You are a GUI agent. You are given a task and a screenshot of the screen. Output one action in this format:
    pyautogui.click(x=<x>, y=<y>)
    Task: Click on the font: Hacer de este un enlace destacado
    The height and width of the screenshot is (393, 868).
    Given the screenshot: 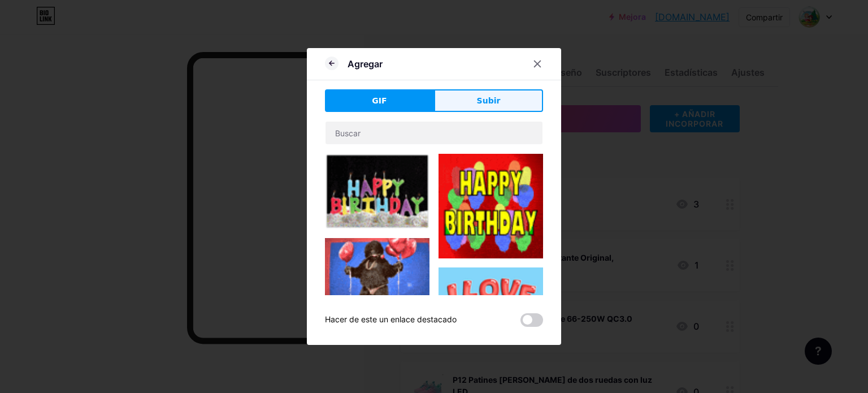 What is the action you would take?
    pyautogui.click(x=390, y=319)
    